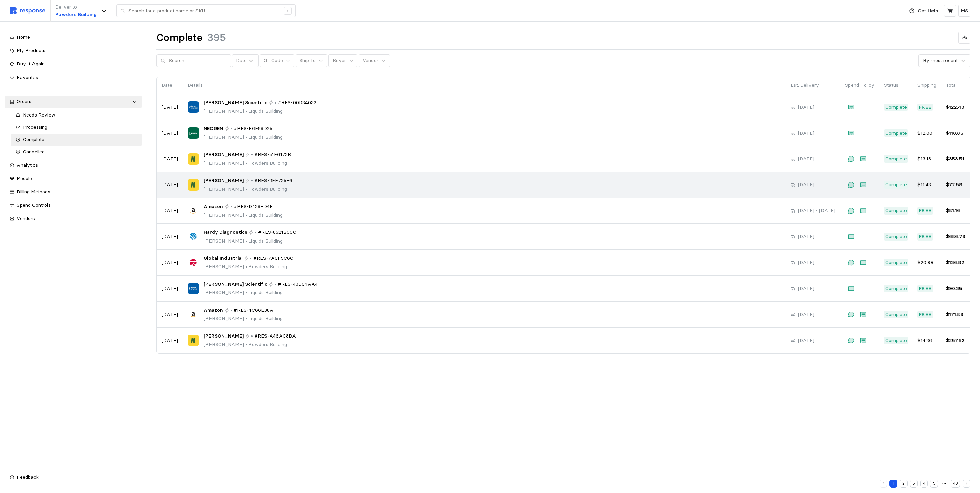 The image size is (980, 493). I want to click on button: 1, so click(893, 483).